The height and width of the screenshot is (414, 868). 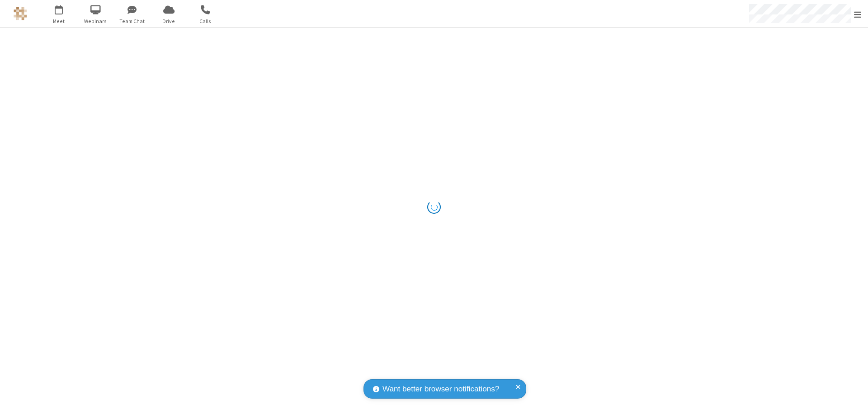 What do you see at coordinates (132, 21) in the screenshot?
I see `span: Team Chat` at bounding box center [132, 21].